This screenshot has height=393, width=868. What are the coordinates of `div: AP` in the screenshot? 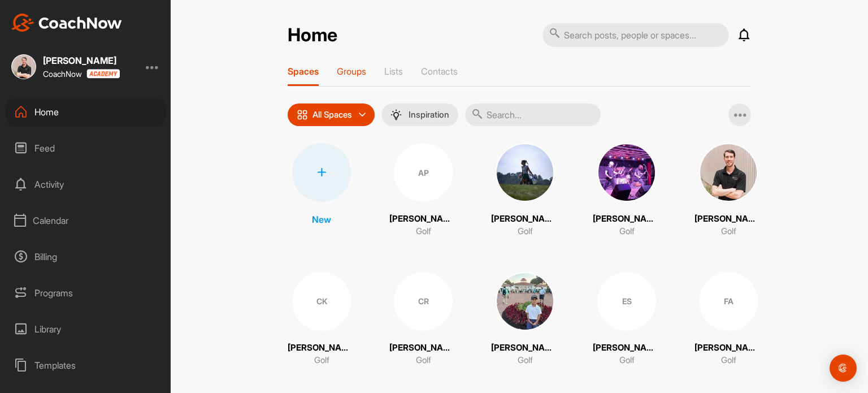 It's located at (424, 172).